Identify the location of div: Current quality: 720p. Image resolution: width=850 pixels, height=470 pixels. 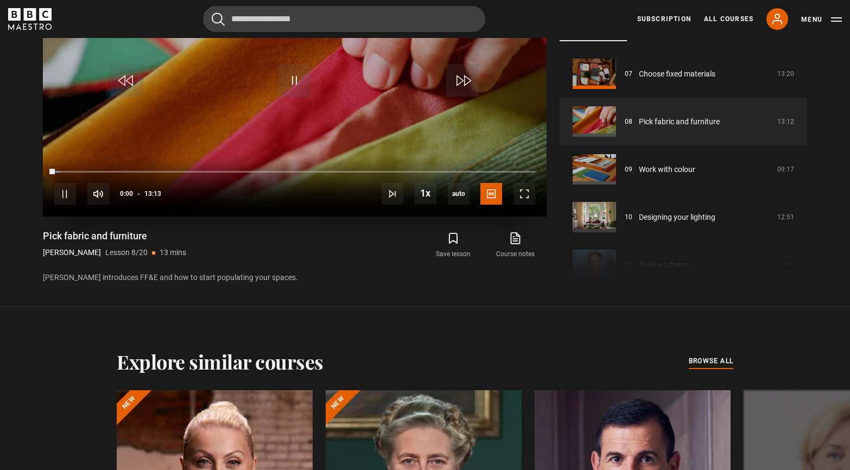
(459, 194).